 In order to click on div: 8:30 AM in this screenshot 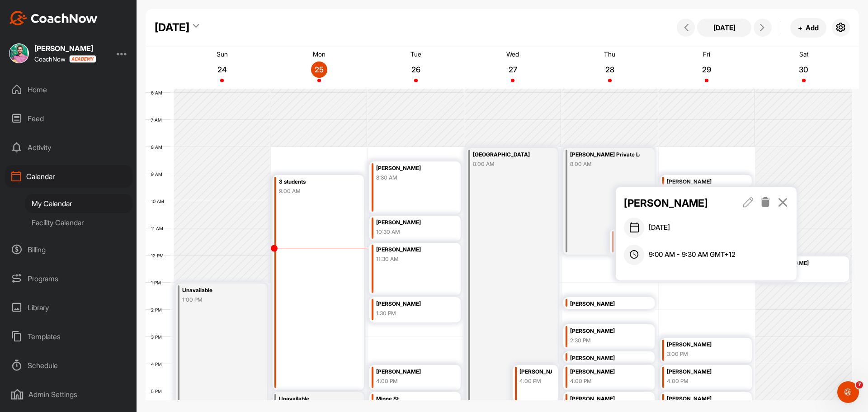, I will do `click(411, 178)`.